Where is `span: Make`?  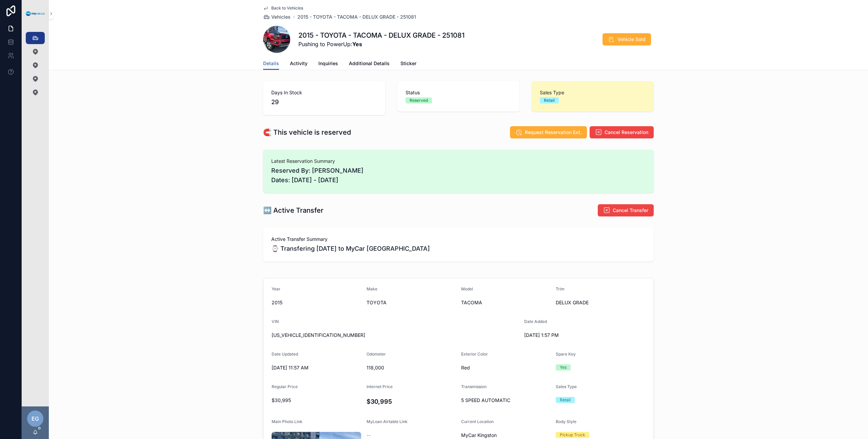
span: Make is located at coordinates (372, 289).